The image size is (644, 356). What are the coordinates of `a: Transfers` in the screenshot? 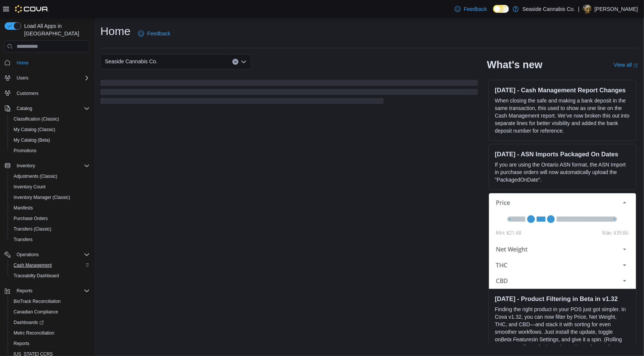 It's located at (23, 240).